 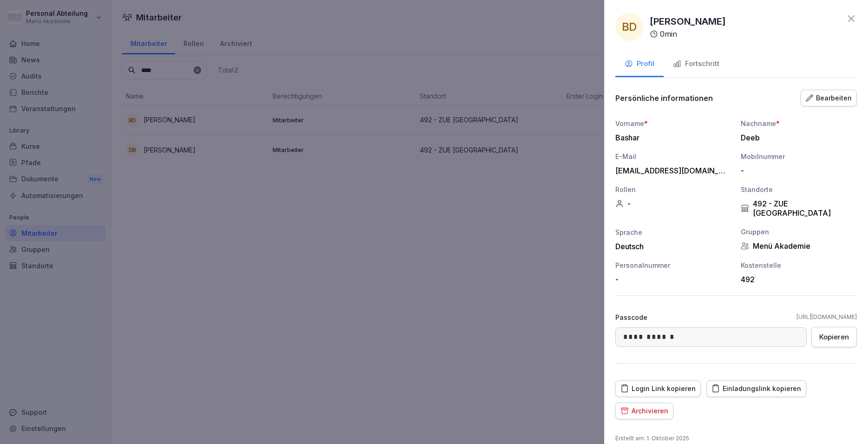 What do you see at coordinates (652, 438) in the screenshot?
I see `p: Erstellt am : 1. Oktober 2025` at bounding box center [652, 438].